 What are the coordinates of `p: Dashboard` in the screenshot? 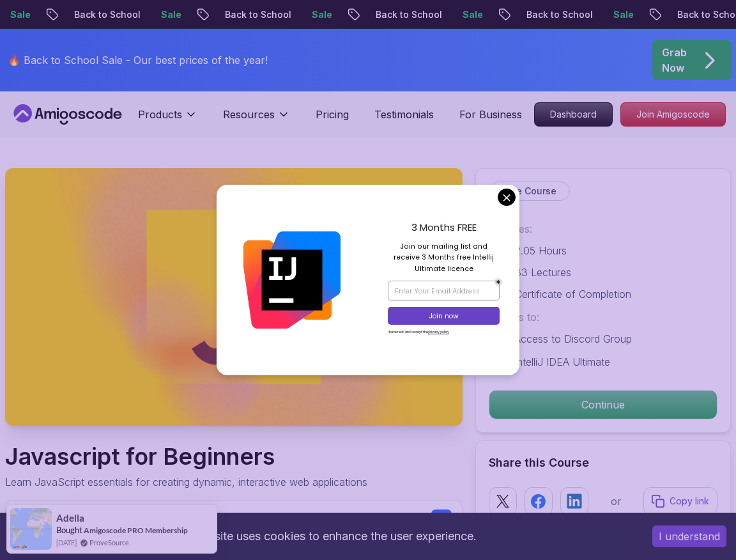 It's located at (573, 114).